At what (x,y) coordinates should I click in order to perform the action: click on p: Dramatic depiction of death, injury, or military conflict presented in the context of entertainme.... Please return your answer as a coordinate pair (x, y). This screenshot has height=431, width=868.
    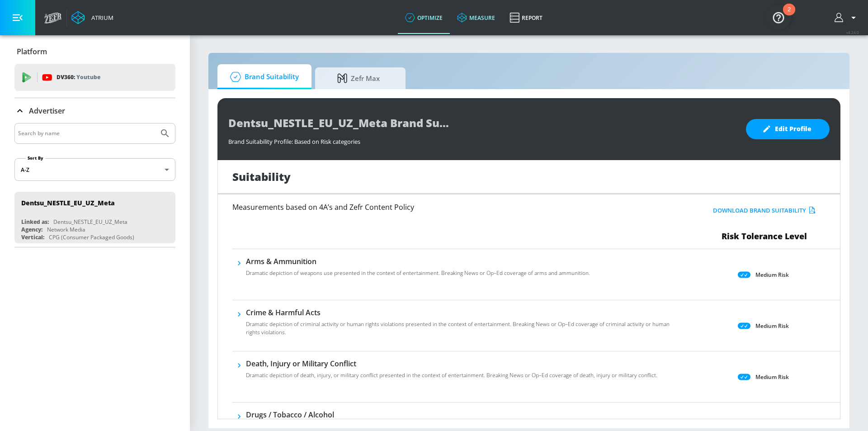
    Looking at the image, I should click on (451, 375).